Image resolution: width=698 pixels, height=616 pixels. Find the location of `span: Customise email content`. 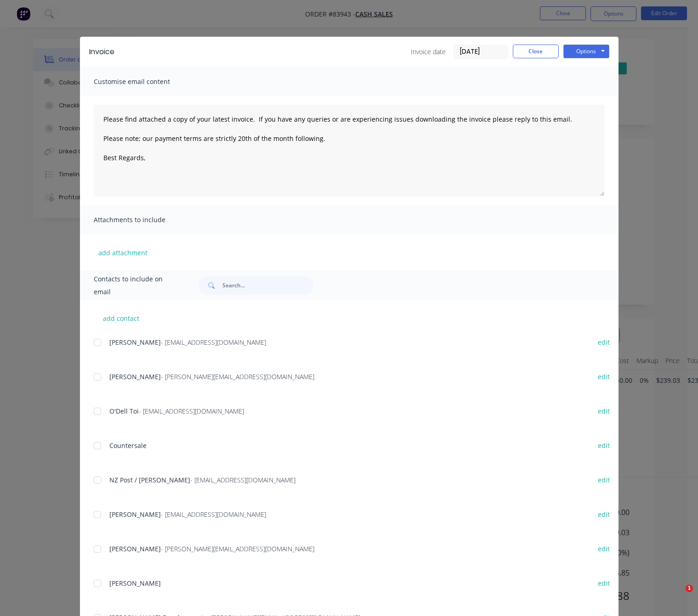

span: Customise email content is located at coordinates (144, 82).